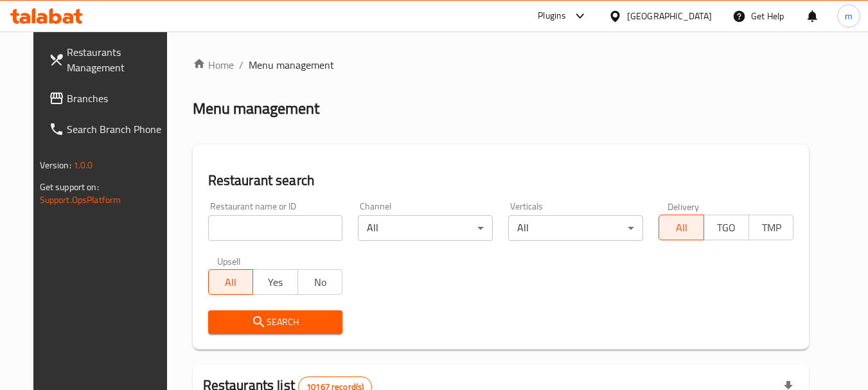  What do you see at coordinates (291, 65) in the screenshot?
I see `span: Menu management` at bounding box center [291, 65].